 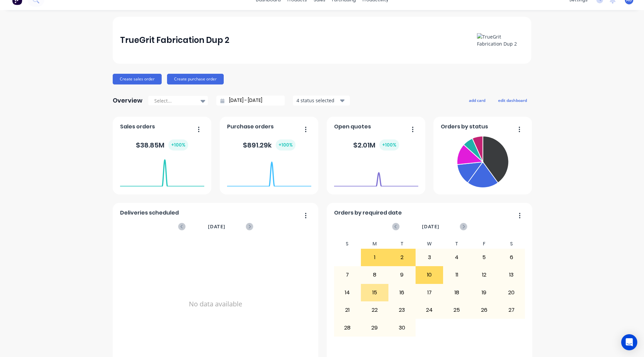 I want to click on div: 4 status selected, so click(x=318, y=100).